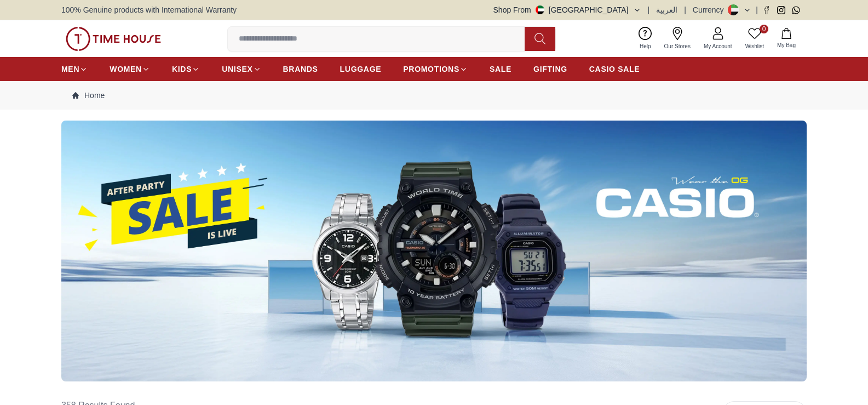 The image size is (868, 405). What do you see at coordinates (755, 46) in the screenshot?
I see `span: Wishlist` at bounding box center [755, 46].